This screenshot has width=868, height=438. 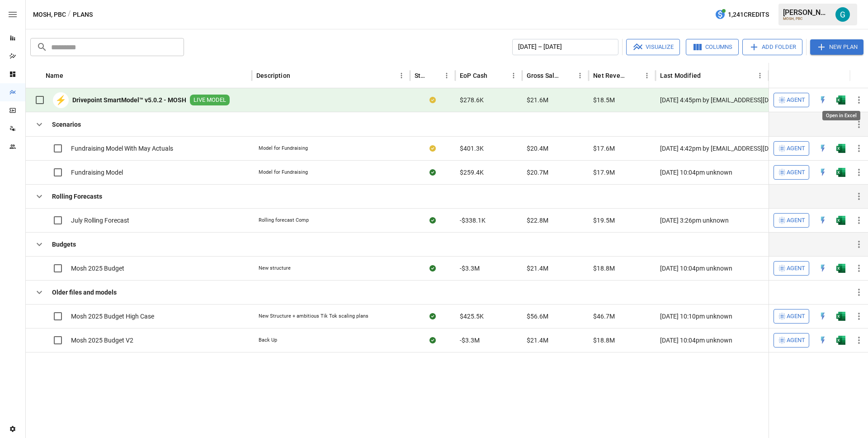 What do you see at coordinates (842, 15) in the screenshot?
I see `img: Gavin Acres` at bounding box center [842, 15].